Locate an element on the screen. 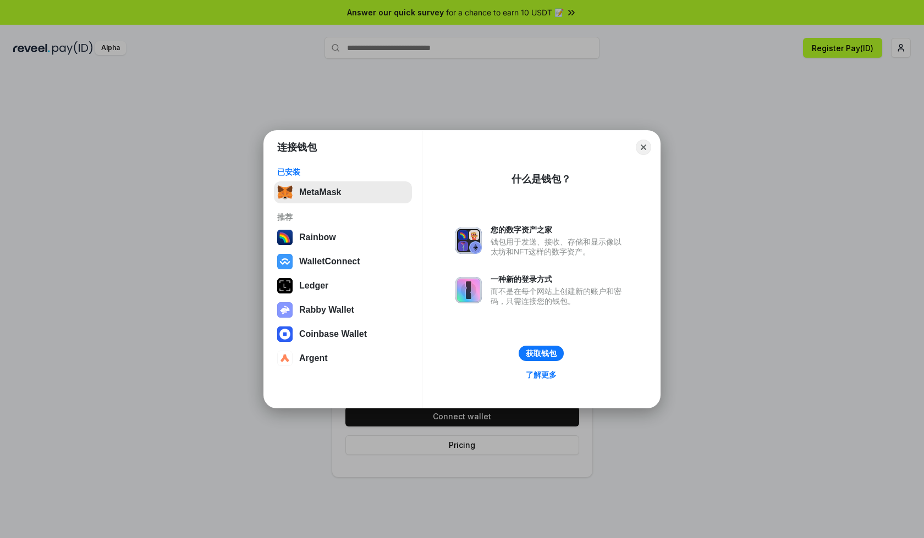 Image resolution: width=924 pixels, height=538 pixels. div: 已安装 is located at coordinates (343, 172).